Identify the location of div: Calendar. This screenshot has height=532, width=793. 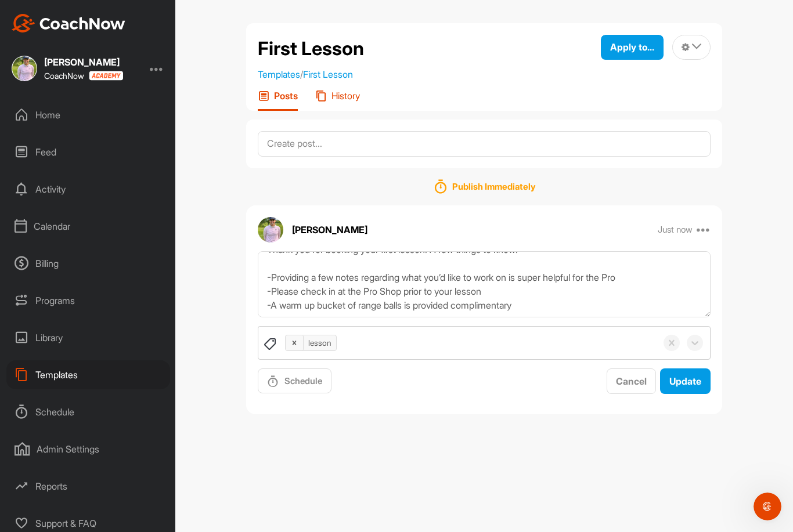
(88, 226).